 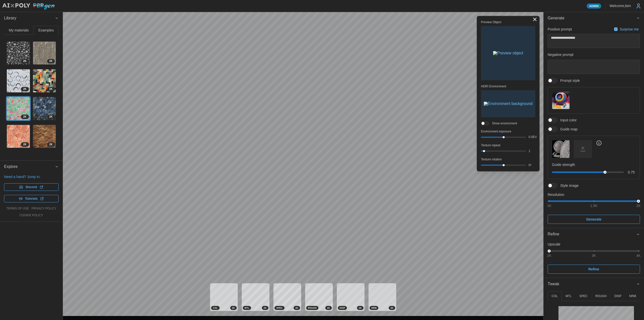 I want to click on span: My materials, so click(x=18, y=30).